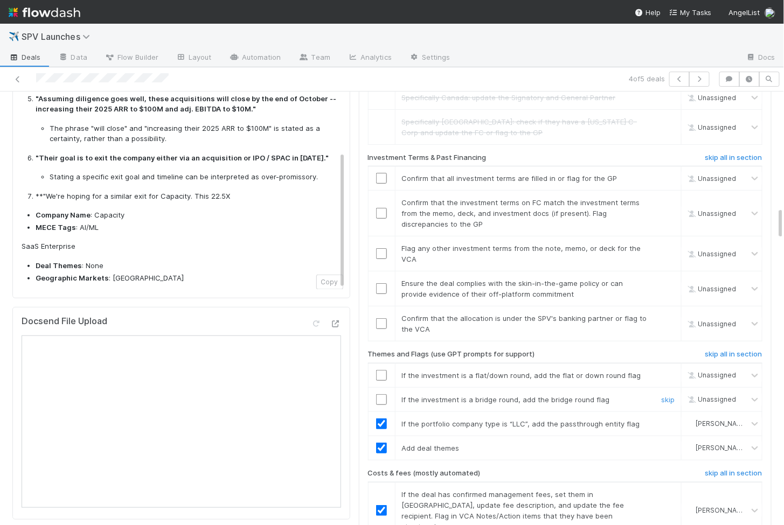  Describe the element at coordinates (186, 197) in the screenshot. I see `p: **"We're hoping for a similar exit for Capacity. This 22.5X` at that location.